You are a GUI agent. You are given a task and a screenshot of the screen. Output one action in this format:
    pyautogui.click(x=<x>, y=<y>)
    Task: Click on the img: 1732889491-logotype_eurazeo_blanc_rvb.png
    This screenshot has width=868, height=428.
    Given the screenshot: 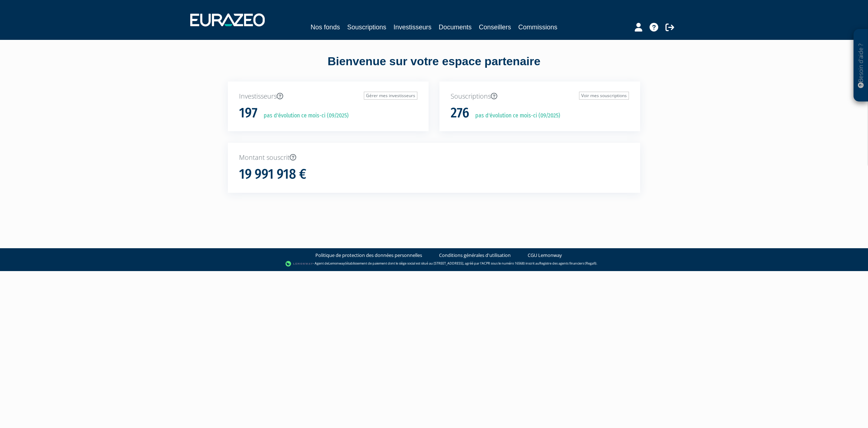 What is the action you would take?
    pyautogui.click(x=228, y=20)
    